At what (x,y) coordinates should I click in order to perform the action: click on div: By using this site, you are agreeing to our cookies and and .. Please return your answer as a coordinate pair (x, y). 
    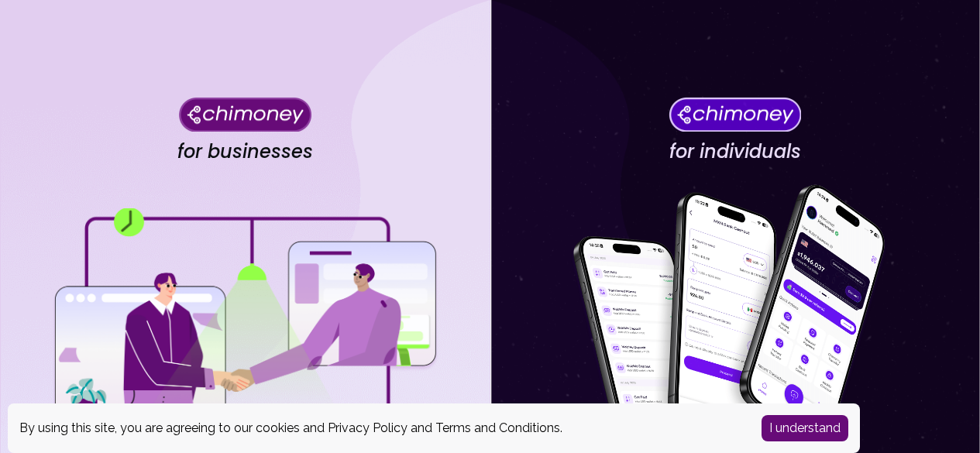
    Looking at the image, I should click on (378, 428).